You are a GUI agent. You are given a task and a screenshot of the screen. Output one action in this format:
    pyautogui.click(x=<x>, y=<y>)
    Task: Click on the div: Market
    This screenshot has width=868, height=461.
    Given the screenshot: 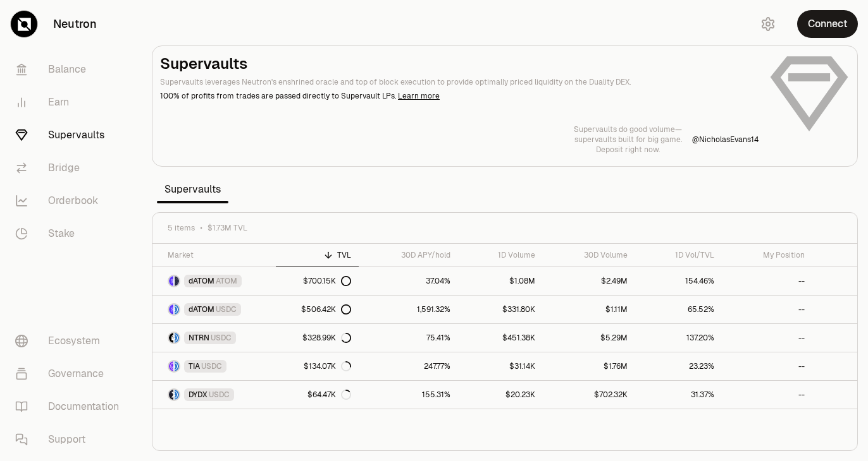 What is the action you would take?
    pyautogui.click(x=217, y=255)
    